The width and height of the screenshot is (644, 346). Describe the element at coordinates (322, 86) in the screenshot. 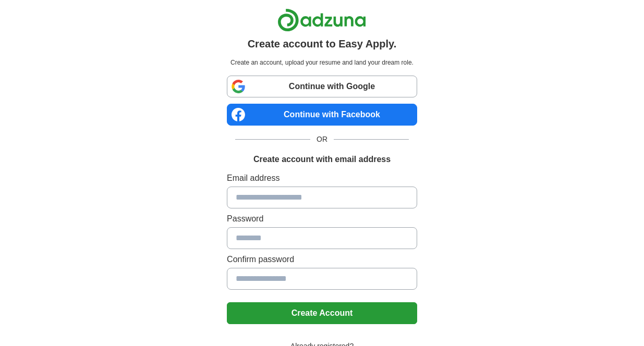

I see `a: Continue with Google` at that location.